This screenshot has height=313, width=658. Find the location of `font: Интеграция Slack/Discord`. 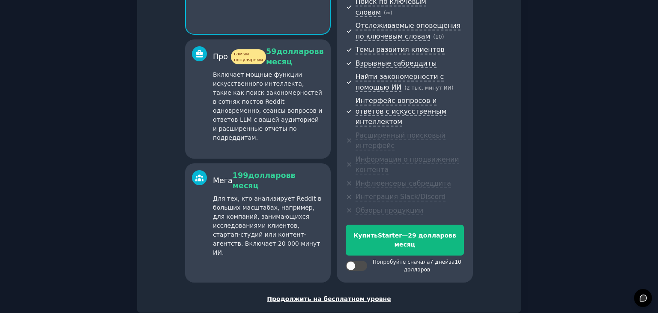

font: Интеграция Slack/Discord is located at coordinates (401, 196).